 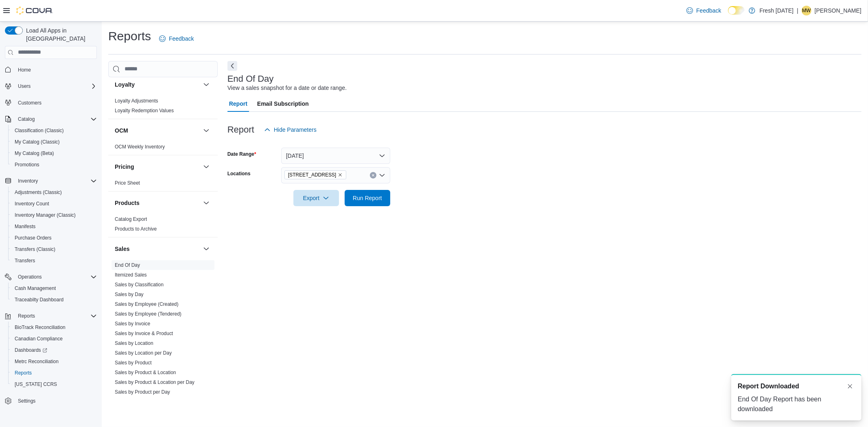 What do you see at coordinates (134, 343) in the screenshot?
I see `a: Sales by Location` at bounding box center [134, 343].